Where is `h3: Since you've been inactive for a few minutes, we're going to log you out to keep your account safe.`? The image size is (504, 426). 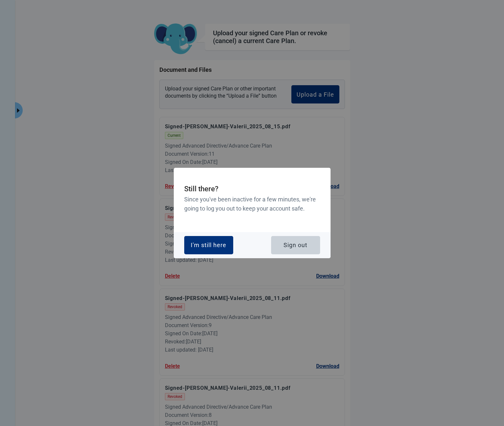
h3: Since you've been inactive for a few minutes, we're going to log you out to keep your account safe. is located at coordinates (252, 204).